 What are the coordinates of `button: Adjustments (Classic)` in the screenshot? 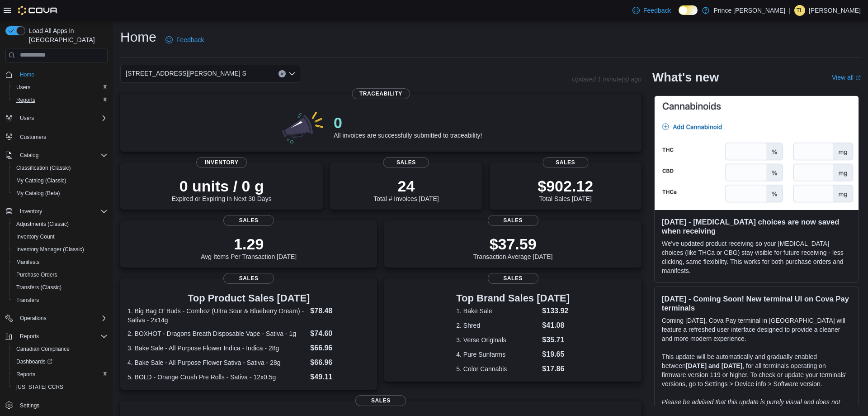 It's located at (60, 224).